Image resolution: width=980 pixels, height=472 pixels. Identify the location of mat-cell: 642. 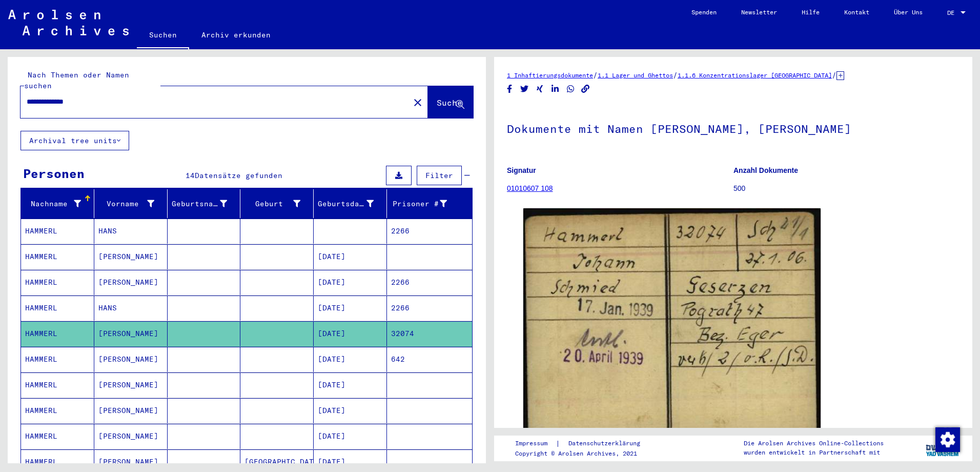
(430, 359).